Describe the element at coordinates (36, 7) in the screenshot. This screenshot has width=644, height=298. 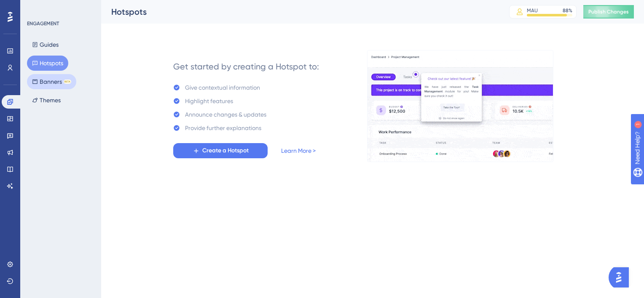
I see `span: Need Help?` at that location.